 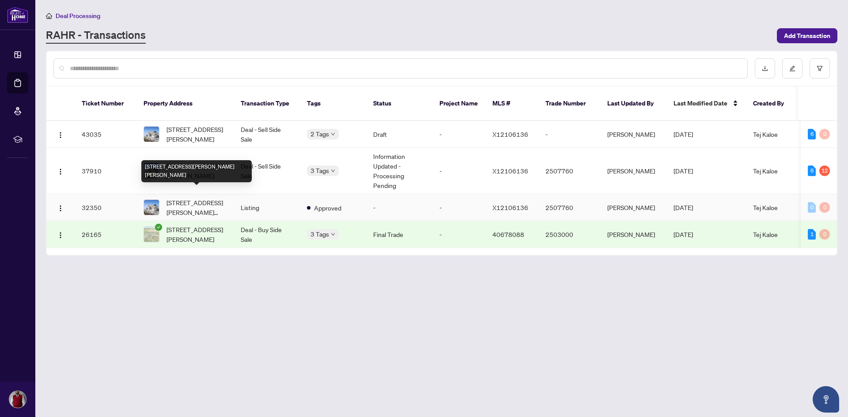 I want to click on th: Status, so click(x=399, y=104).